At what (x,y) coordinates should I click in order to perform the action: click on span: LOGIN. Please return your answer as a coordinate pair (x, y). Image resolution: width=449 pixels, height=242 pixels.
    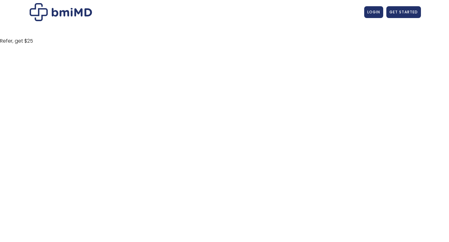
    Looking at the image, I should click on (373, 12).